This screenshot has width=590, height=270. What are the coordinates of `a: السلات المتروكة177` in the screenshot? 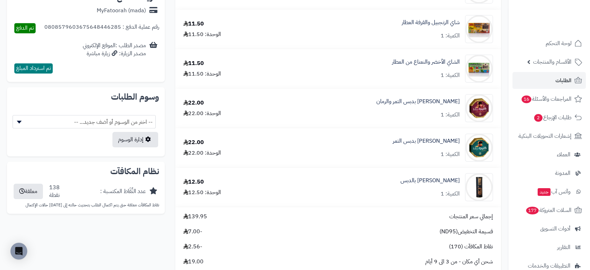 It's located at (549, 210).